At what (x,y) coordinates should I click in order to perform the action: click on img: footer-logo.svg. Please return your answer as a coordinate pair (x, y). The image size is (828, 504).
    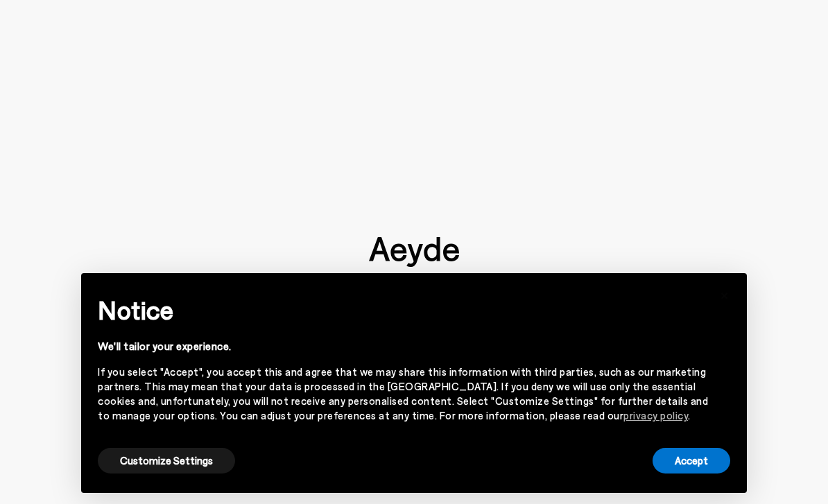
    Looking at the image, I should click on (414, 252).